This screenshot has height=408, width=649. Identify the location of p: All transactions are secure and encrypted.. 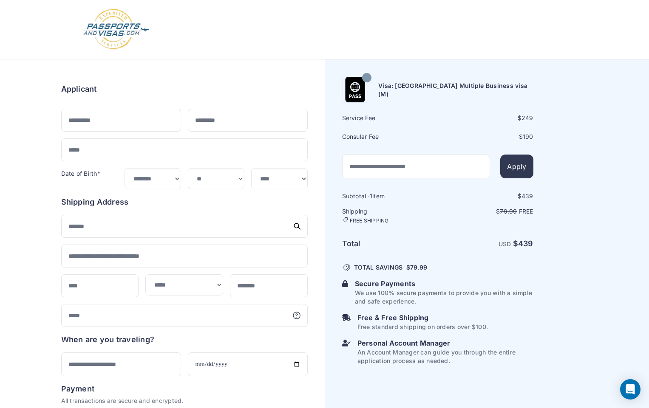
(184, 401).